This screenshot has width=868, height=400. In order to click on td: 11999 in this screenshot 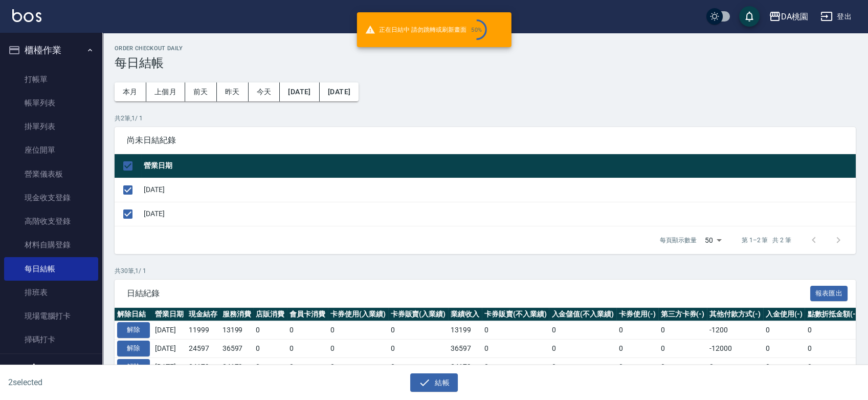, I will do `click(203, 330)`.